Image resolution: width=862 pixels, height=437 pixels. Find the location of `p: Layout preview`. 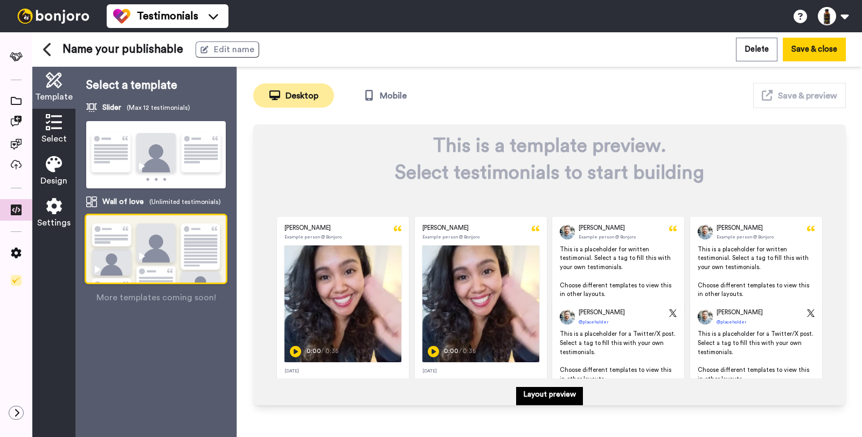

p: Layout preview is located at coordinates (549, 395).